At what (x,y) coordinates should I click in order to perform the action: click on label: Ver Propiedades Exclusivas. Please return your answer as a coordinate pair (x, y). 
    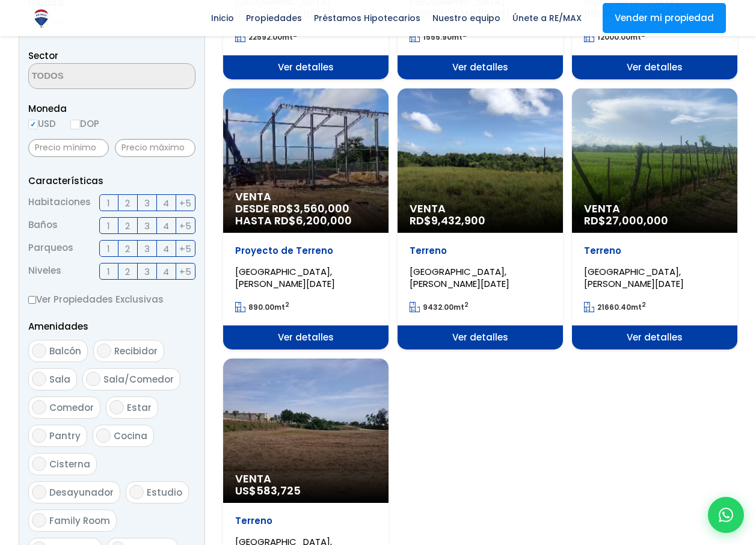
    Looking at the image, I should click on (112, 299).